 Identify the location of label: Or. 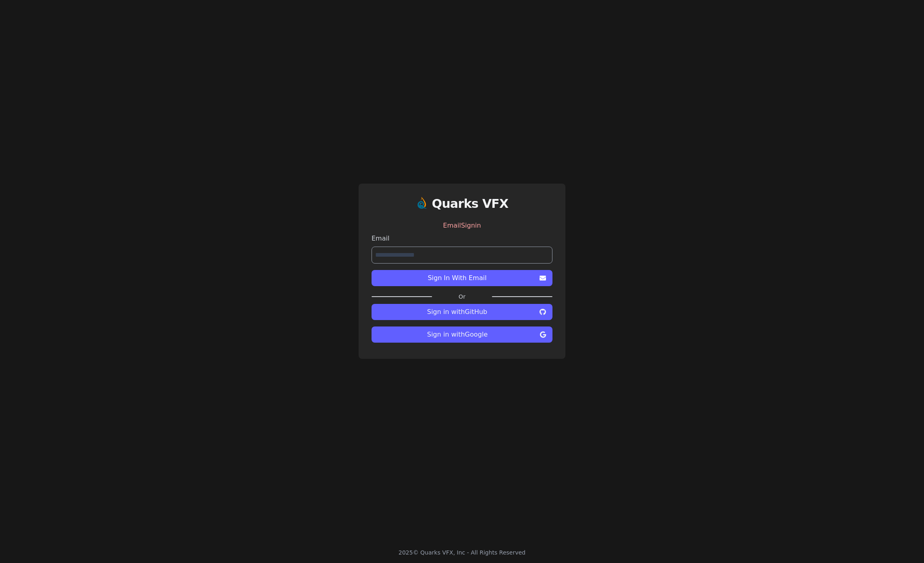
(462, 296).